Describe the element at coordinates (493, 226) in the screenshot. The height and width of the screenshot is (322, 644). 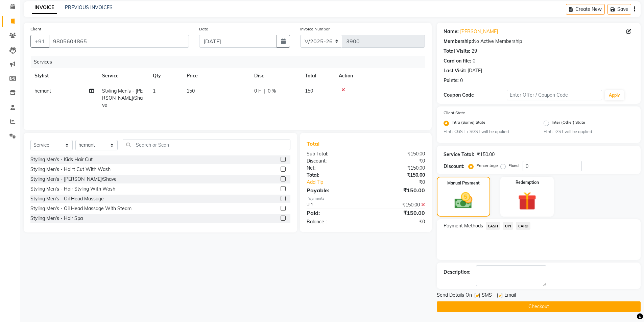
I see `span: CASH` at that location.